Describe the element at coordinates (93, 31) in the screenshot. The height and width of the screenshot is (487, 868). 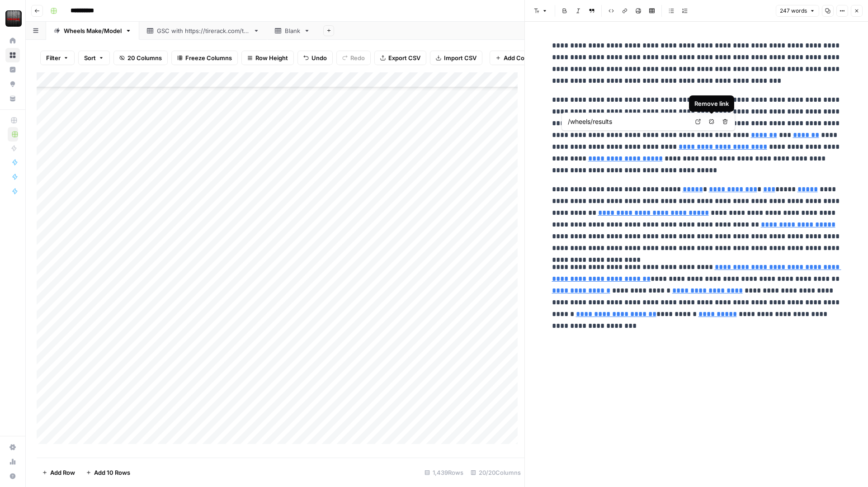
I see `a: Wheels Make/Model` at that location.